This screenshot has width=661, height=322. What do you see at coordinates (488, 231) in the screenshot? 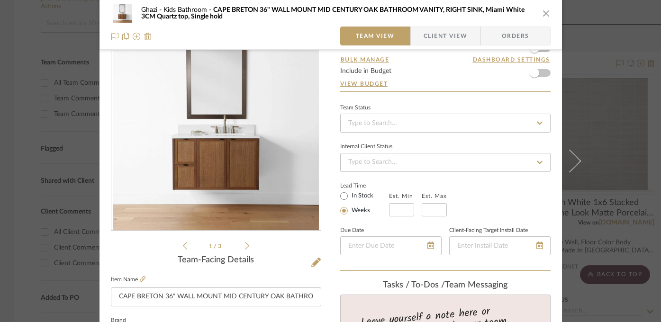
I see `label: Client-Facing Target Install Date` at bounding box center [488, 231].